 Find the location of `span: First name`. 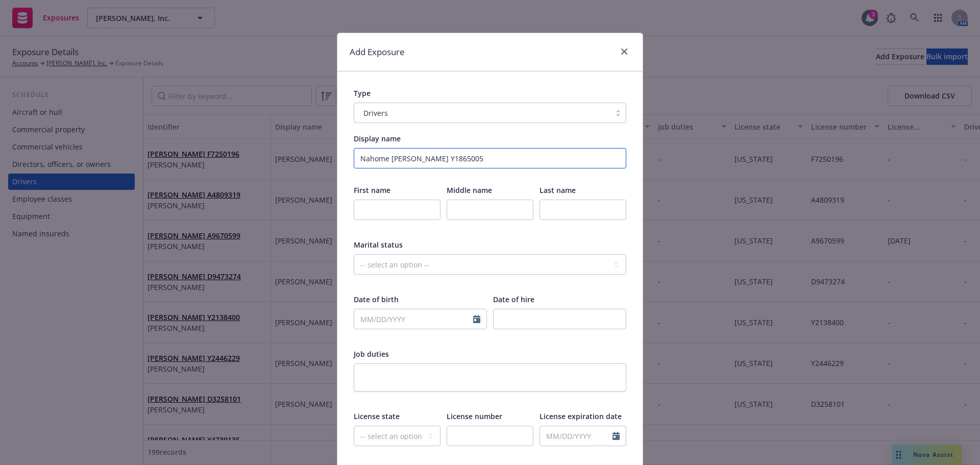

span: First name is located at coordinates (372, 190).